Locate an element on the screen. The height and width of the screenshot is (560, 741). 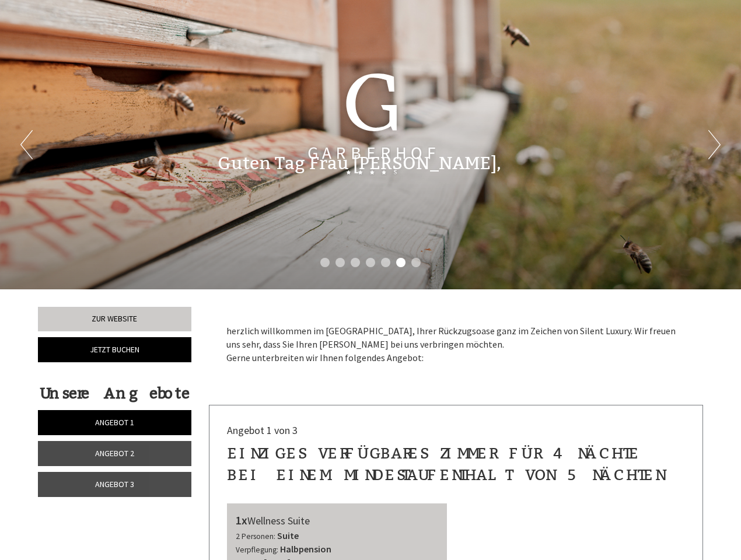
b: Halbpension is located at coordinates (306, 549).